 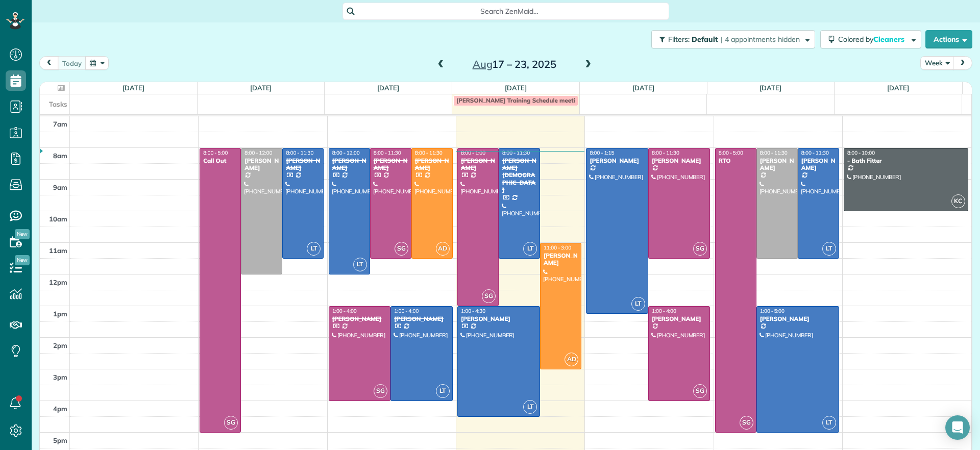 What do you see at coordinates (949, 39) in the screenshot?
I see `button: Actions` at bounding box center [949, 39].